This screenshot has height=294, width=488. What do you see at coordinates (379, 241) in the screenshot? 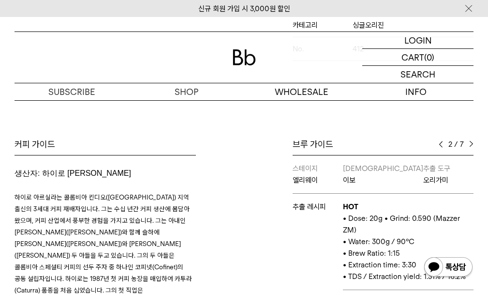
I see `span: • Water: 300g / 90°C` at bounding box center [379, 241].